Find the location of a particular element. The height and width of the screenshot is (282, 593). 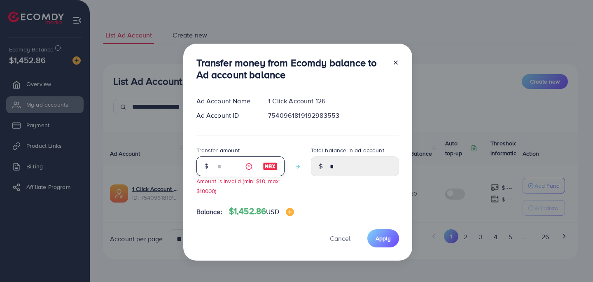

span: Apply is located at coordinates (383, 238).